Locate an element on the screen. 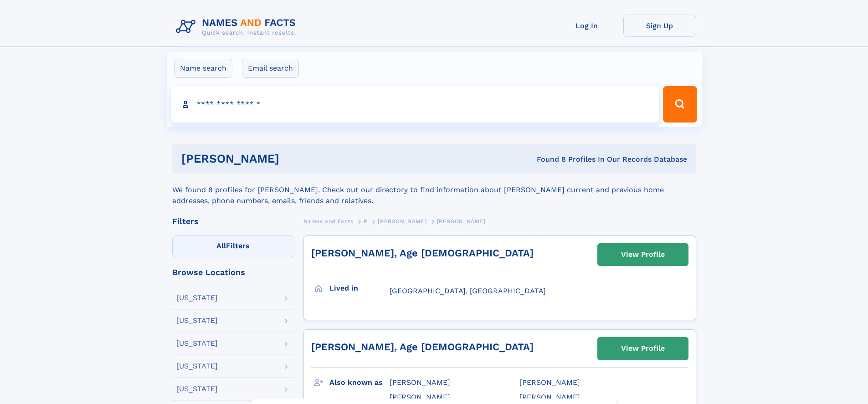  input: search input is located at coordinates (415, 104).